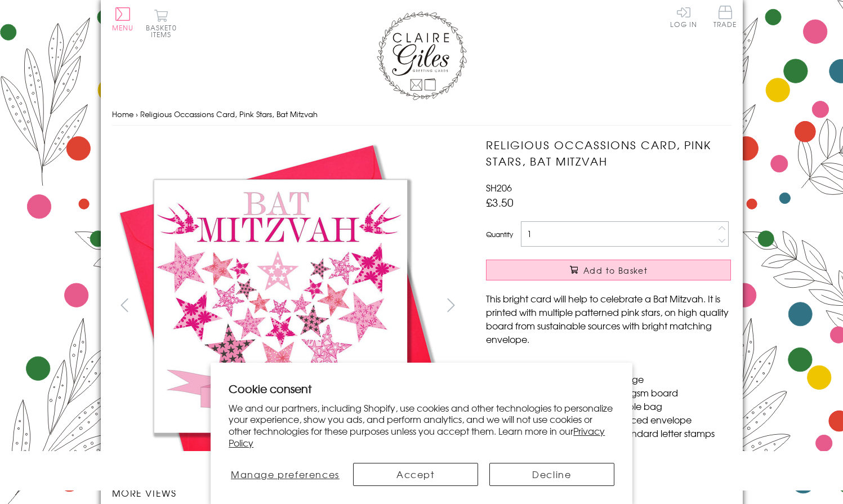 This screenshot has height=504, width=843. I want to click on p: We and our partners, including Shopify, use cookies and other technologies to personalize your ex..., so click(421, 425).